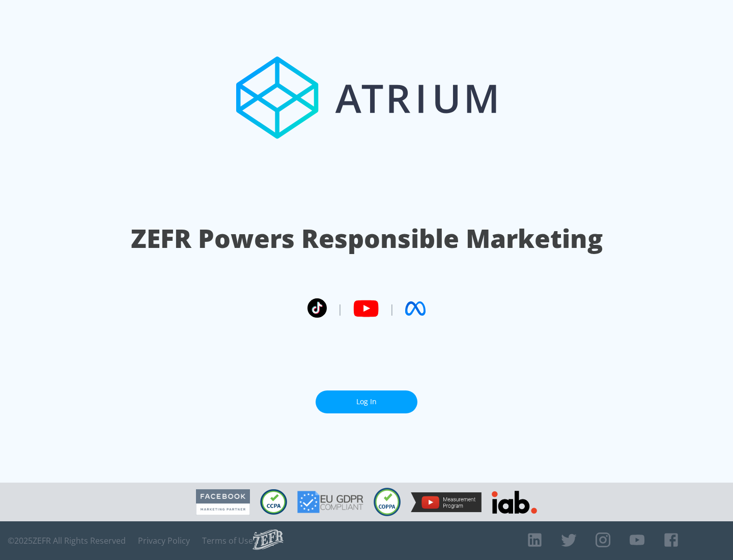  What do you see at coordinates (274, 502) in the screenshot?
I see `img: CCPA Compliant` at bounding box center [274, 502].